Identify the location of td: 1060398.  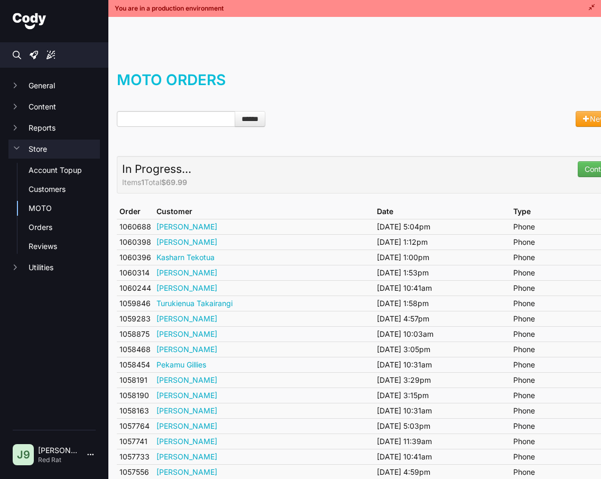
(135, 241).